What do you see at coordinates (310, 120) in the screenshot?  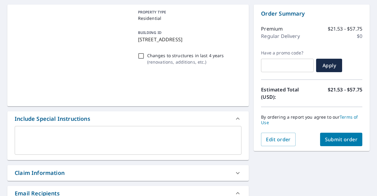 I see `a: Terms of Use` at bounding box center [310, 120].